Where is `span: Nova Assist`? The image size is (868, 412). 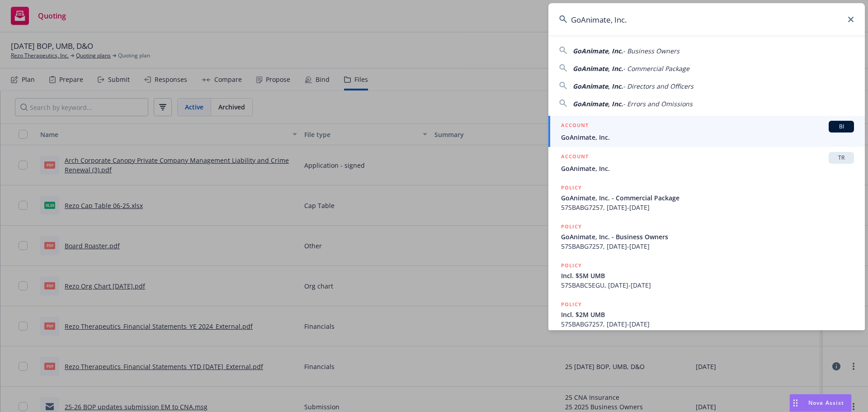 span: Nova Assist is located at coordinates (826, 403).